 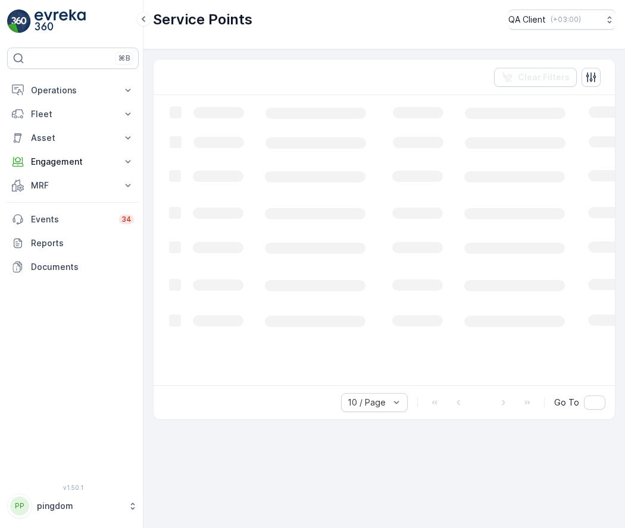 What do you see at coordinates (82, 267) in the screenshot?
I see `p: Documents` at bounding box center [82, 267].